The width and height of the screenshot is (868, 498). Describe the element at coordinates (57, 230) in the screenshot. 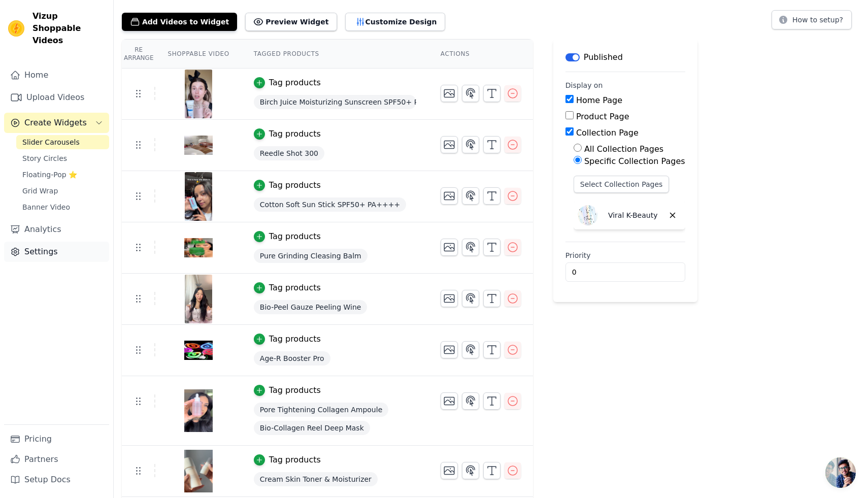

I see `a: Analytics` at that location.